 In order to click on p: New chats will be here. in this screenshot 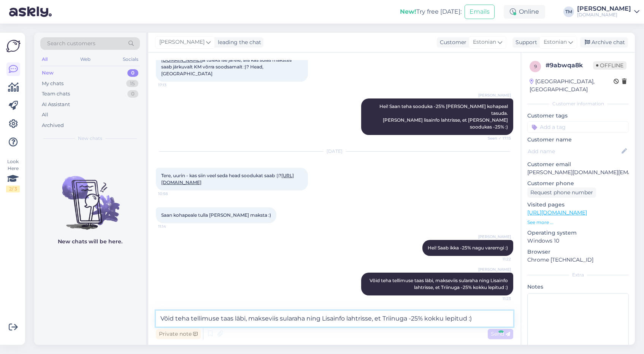, I will do `click(90, 242)`.